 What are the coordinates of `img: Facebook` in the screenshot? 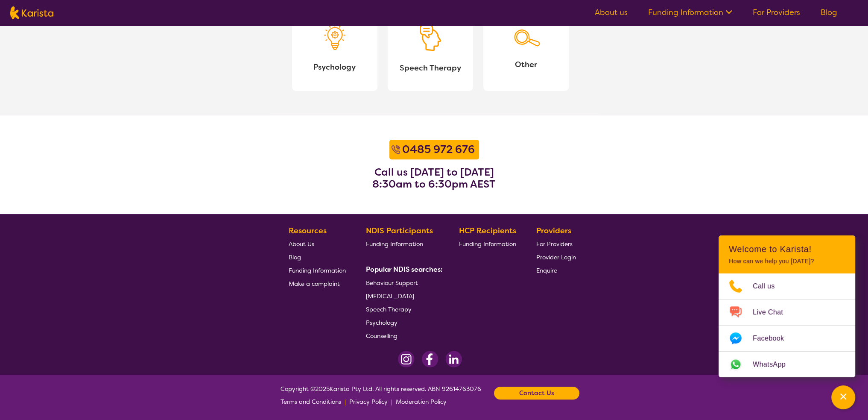 It's located at (430, 359).